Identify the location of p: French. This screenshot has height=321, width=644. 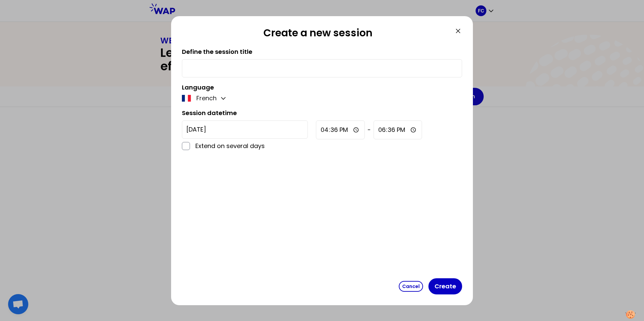
(207, 99).